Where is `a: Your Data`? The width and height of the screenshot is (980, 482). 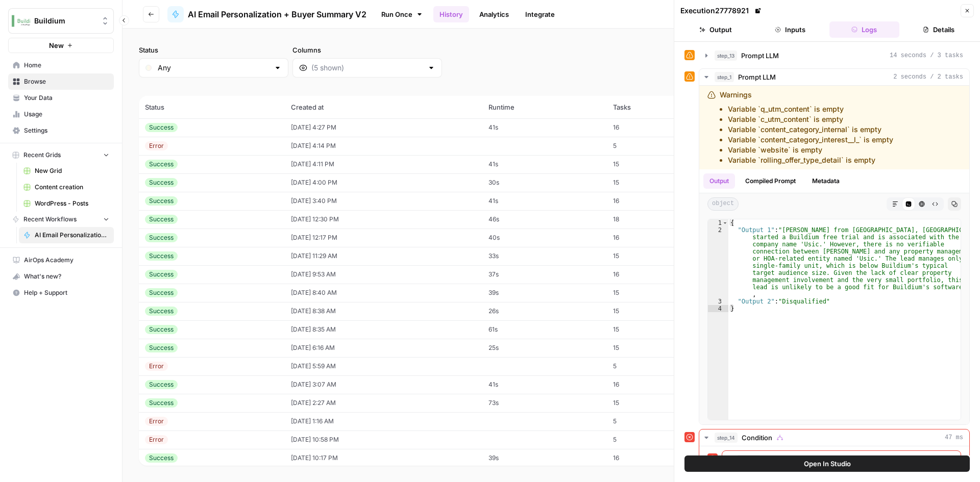 a: Your Data is located at coordinates (60, 98).